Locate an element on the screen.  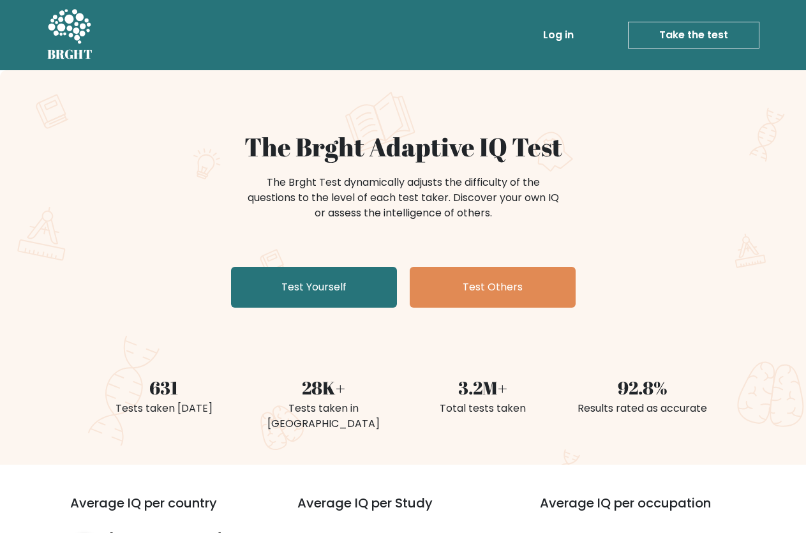
a: Test Others is located at coordinates (493, 287).